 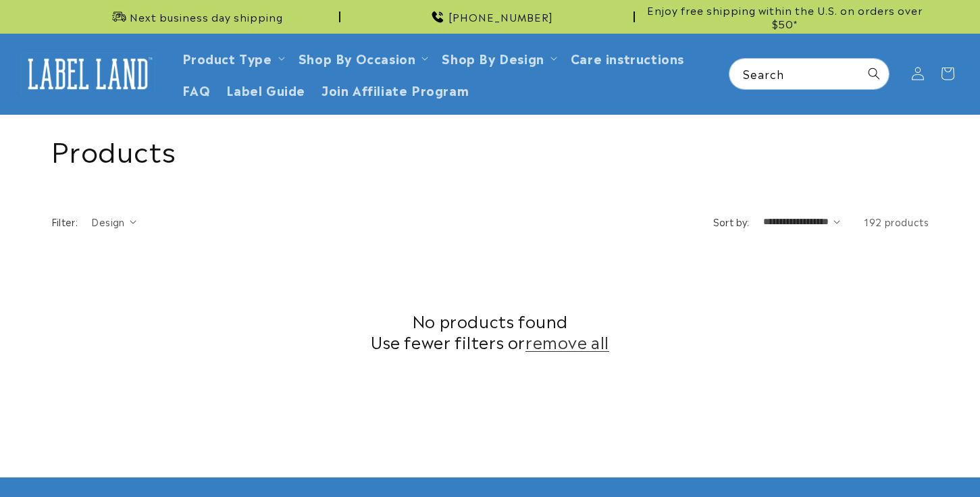 I want to click on a: Product Type, so click(x=227, y=57).